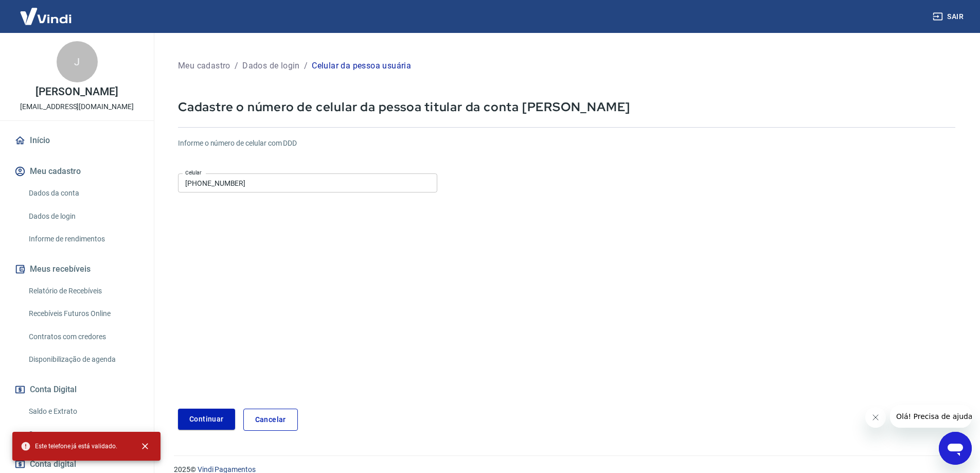  What do you see at coordinates (47, 12) in the screenshot?
I see `span: Olá! Precisa de ajuda?` at bounding box center [47, 12].